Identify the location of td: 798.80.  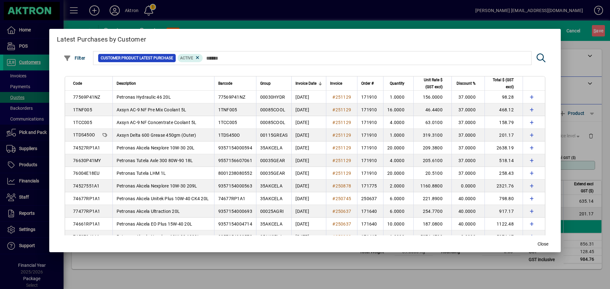
(504, 199).